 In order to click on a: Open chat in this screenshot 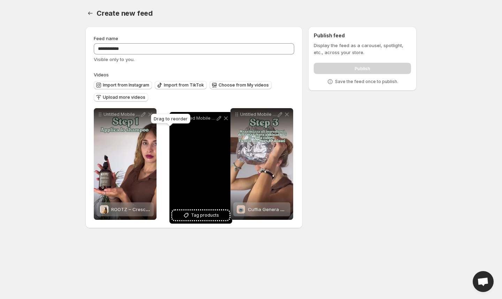, I will do `click(483, 281)`.